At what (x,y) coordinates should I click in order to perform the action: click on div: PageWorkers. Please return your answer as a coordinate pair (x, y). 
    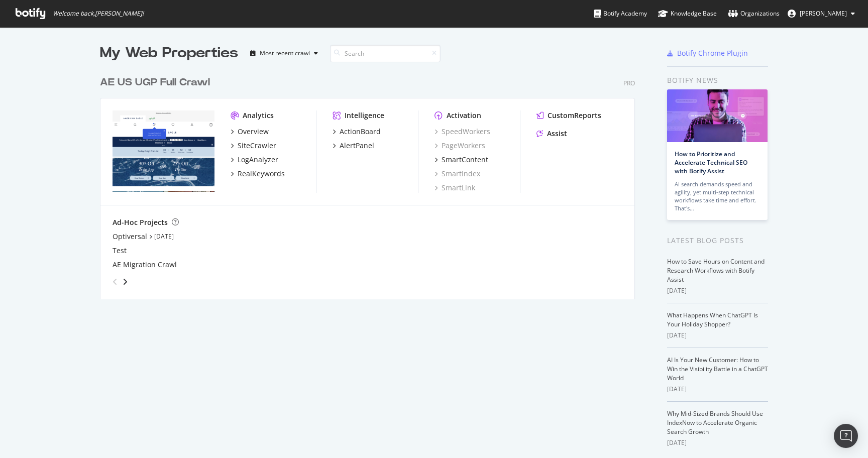
    Looking at the image, I should click on (460, 145).